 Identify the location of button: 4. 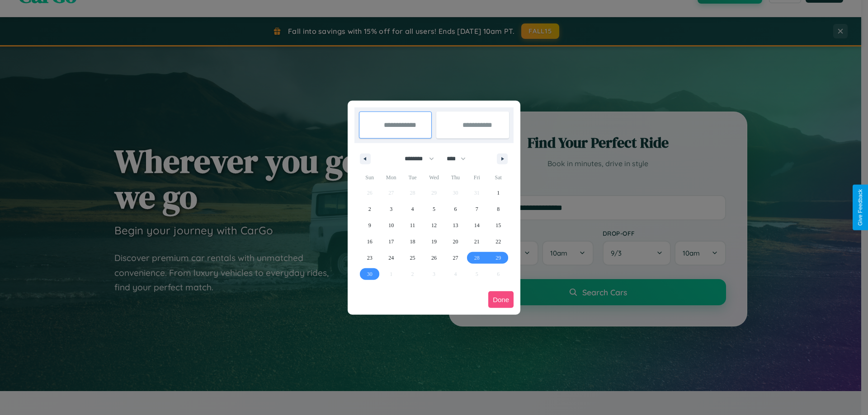
(413, 209).